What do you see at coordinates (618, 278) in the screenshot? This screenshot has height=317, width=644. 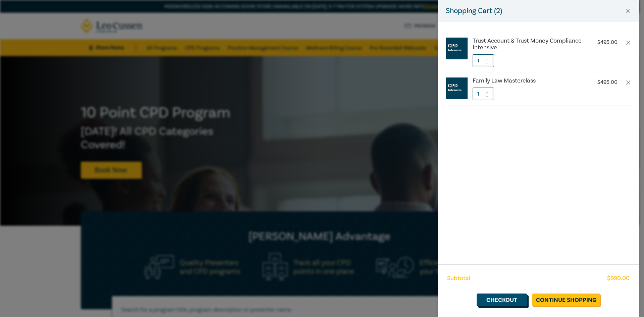 I see `span: $ 990.00` at bounding box center [618, 278].